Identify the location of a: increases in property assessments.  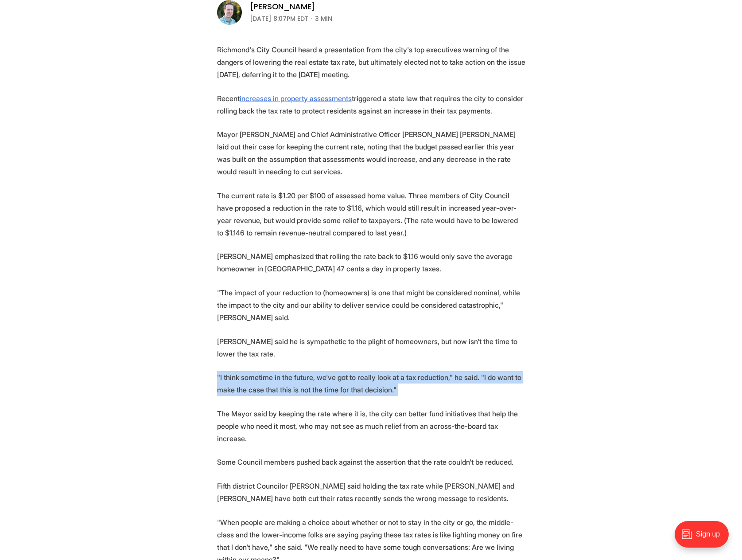
(296, 98).